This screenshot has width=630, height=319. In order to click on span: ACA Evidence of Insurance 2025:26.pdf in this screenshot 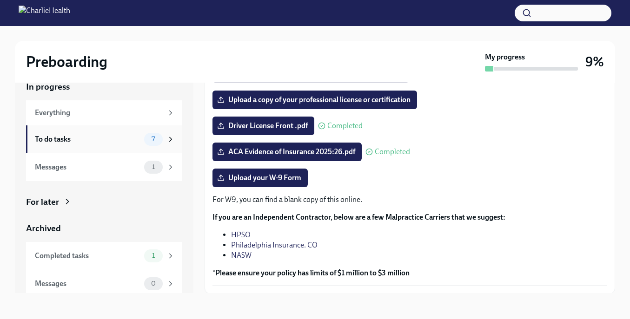, I will do `click(287, 152)`.